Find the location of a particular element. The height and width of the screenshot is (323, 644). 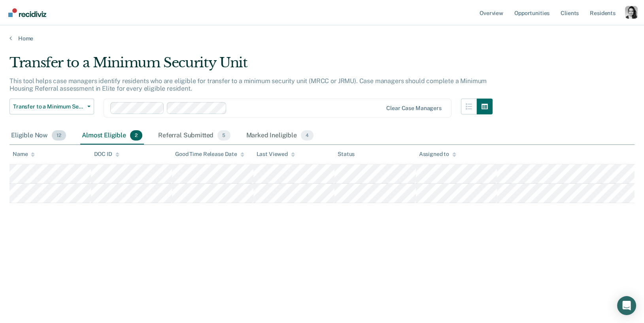

button: Profile dropdown button is located at coordinates (631, 13).